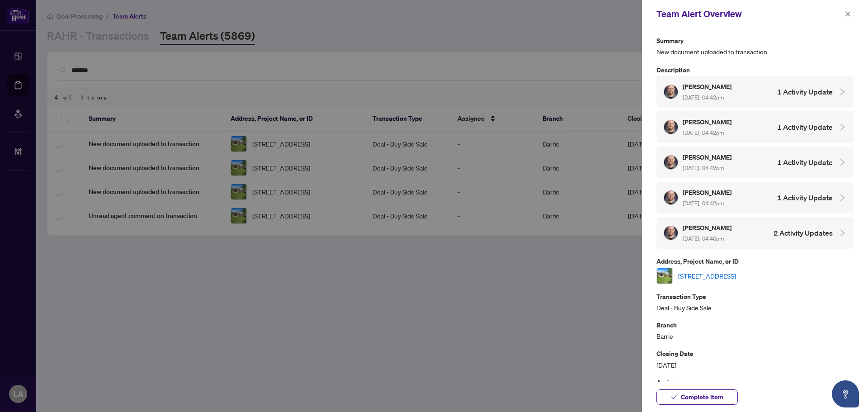 The width and height of the screenshot is (868, 412). I want to click on p: Summary, so click(755, 40).